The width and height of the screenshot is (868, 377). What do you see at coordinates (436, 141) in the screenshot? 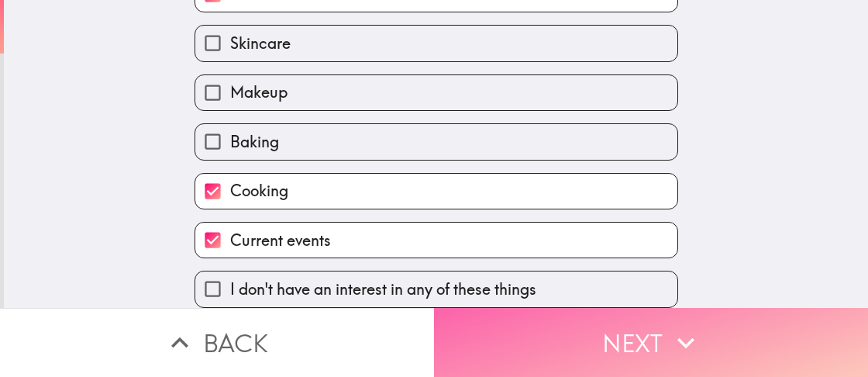
I see `button: Baking` at bounding box center [436, 141].